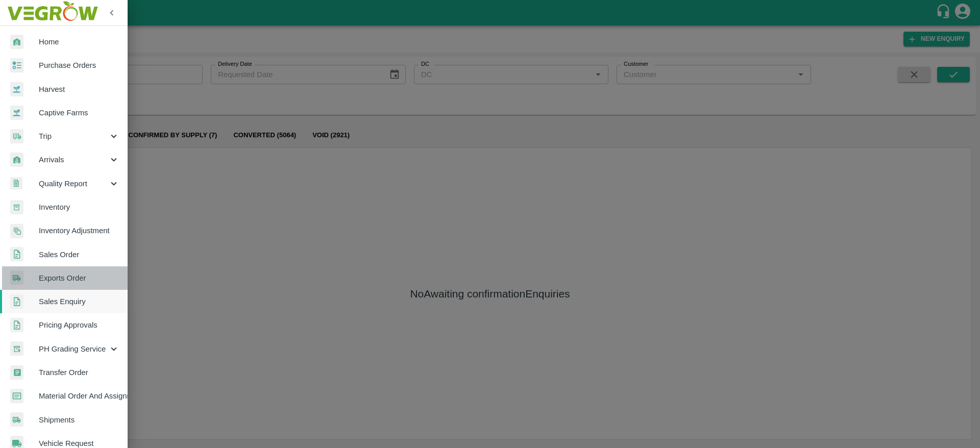  Describe the element at coordinates (17, 373) in the screenshot. I see `img: whTransfer` at that location.